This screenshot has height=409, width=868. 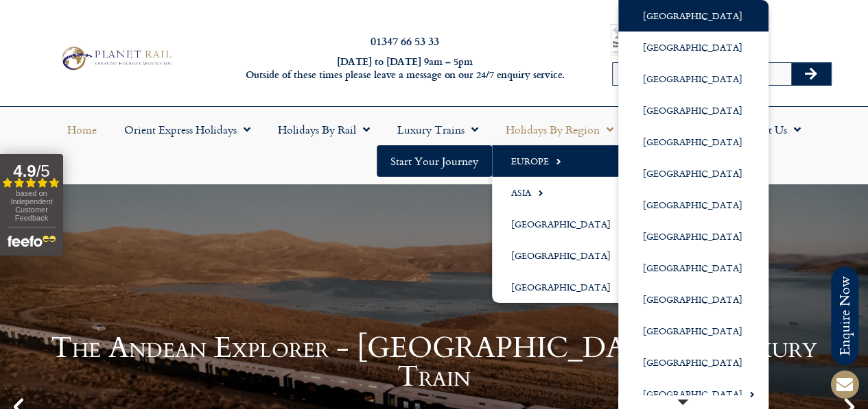 I want to click on button: Search, so click(x=811, y=74).